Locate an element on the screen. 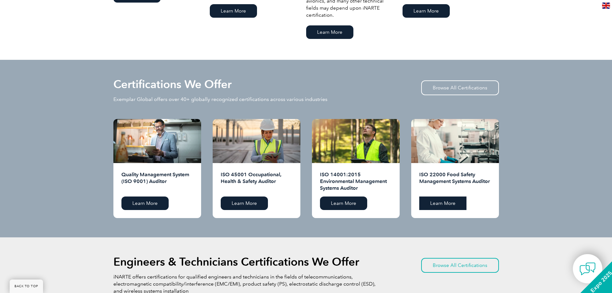 This screenshot has height=293, width=612. h2: ISO 45001 Occupational, Health & Safety Auditor is located at coordinates (256, 181).